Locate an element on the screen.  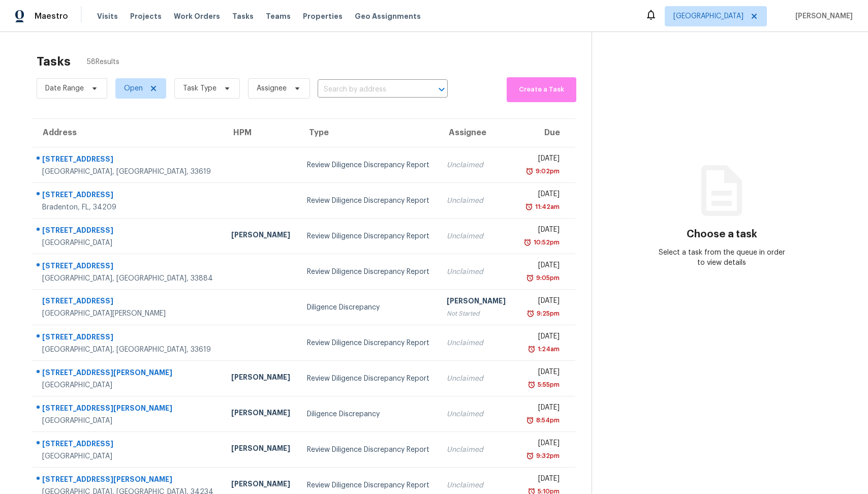
span: Geo Assignments is located at coordinates (388, 16).